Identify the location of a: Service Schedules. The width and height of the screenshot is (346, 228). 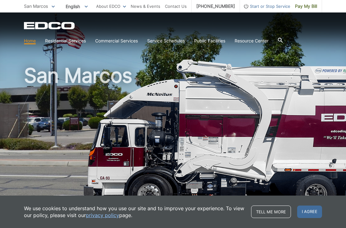
(166, 41).